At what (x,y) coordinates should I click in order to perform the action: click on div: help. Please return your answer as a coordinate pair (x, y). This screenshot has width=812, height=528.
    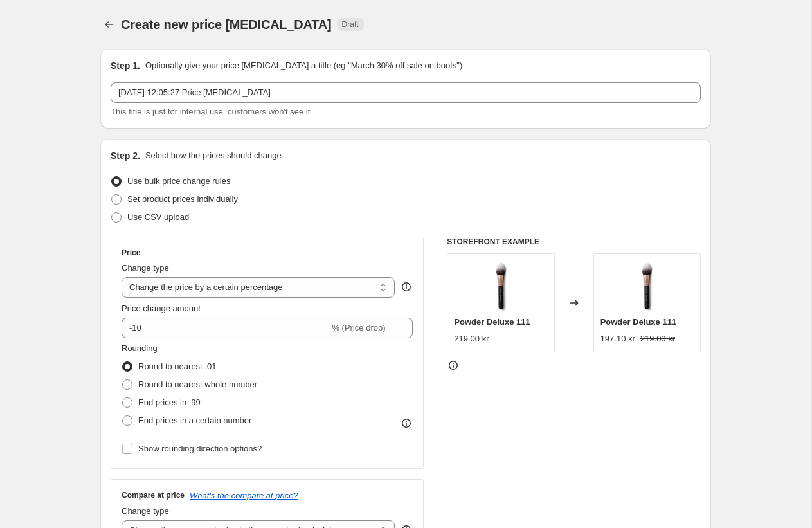
    Looking at the image, I should click on (406, 287).